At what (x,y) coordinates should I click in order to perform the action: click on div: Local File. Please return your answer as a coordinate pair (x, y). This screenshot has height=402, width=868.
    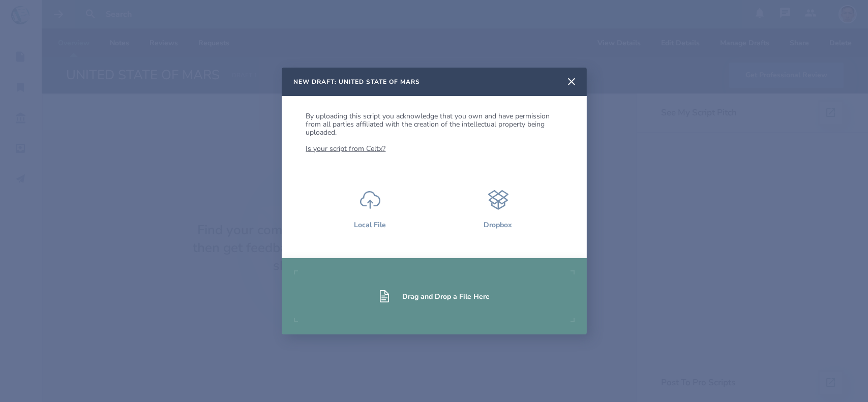
    Looking at the image, I should click on (370, 224).